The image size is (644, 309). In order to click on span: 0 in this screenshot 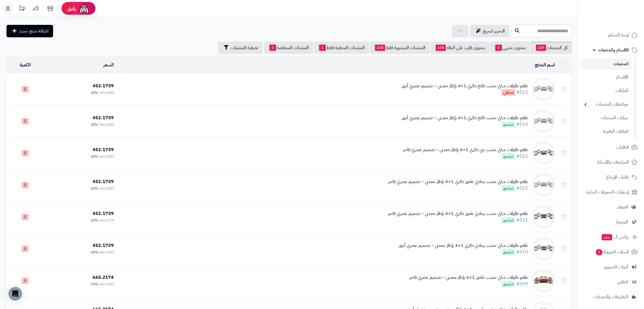, I will do `click(499, 48)`.